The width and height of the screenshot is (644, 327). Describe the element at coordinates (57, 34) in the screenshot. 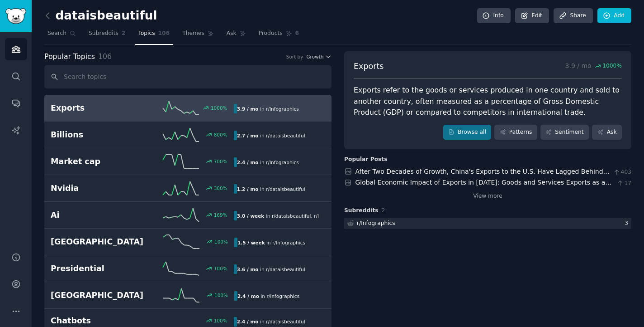

I see `span: Search` at that location.